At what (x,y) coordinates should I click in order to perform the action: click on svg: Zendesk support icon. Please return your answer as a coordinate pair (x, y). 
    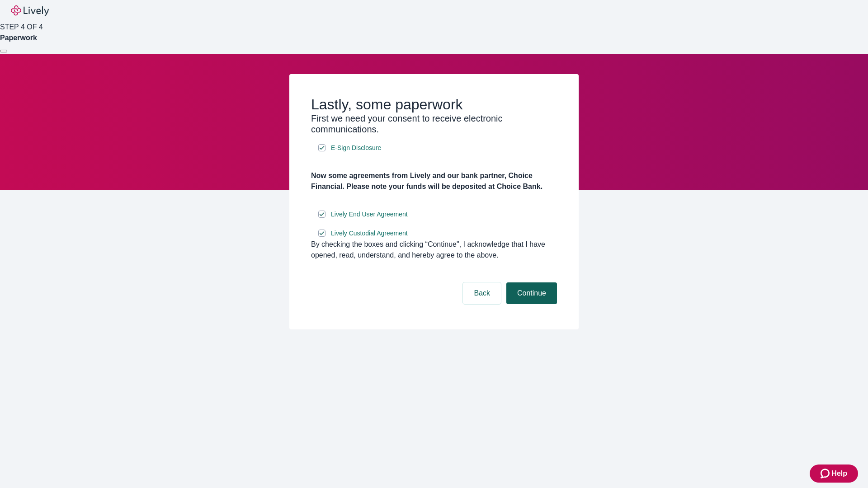
    Looking at the image, I should click on (826, 474).